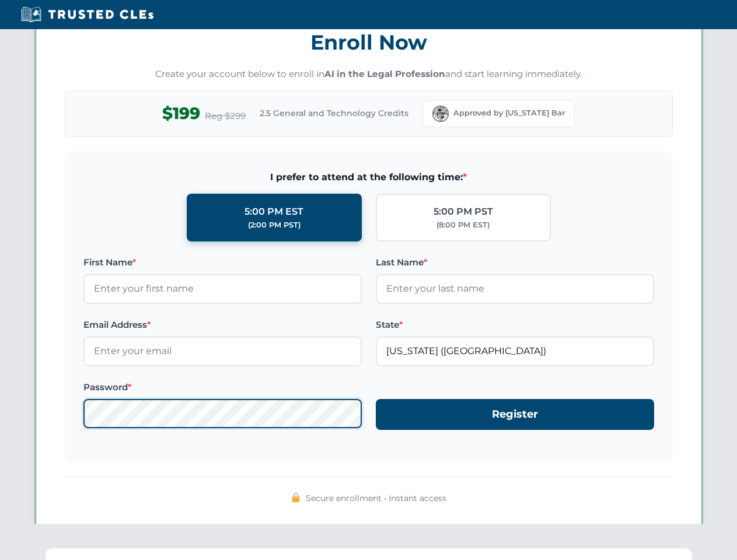  Describe the element at coordinates (222, 325) in the screenshot. I see `label: Email Address` at that location.